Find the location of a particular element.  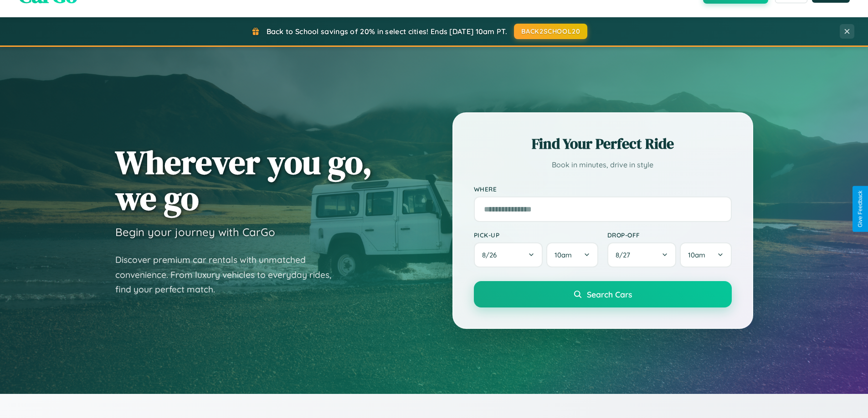

button: Search Cars is located at coordinates (603, 294).